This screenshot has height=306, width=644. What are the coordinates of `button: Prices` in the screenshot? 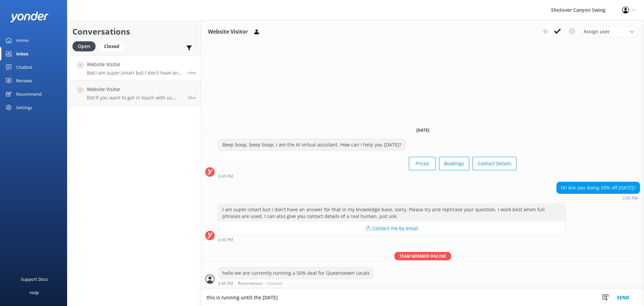 It's located at (422, 164).